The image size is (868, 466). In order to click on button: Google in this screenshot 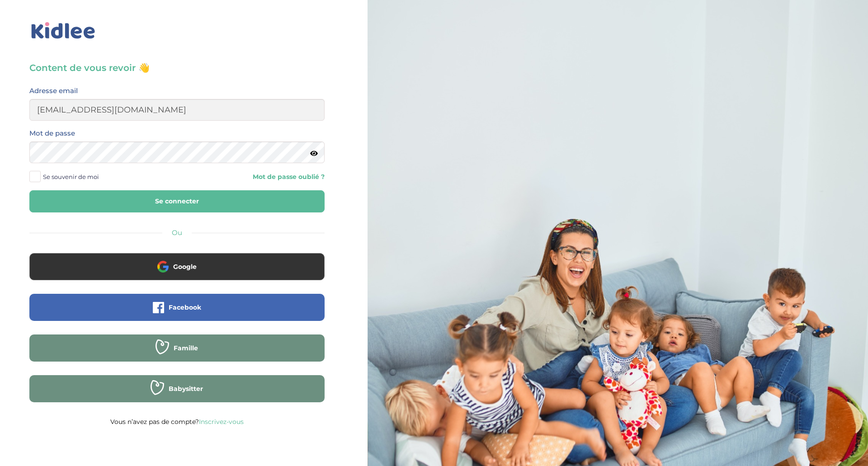, I will do `click(177, 267)`.